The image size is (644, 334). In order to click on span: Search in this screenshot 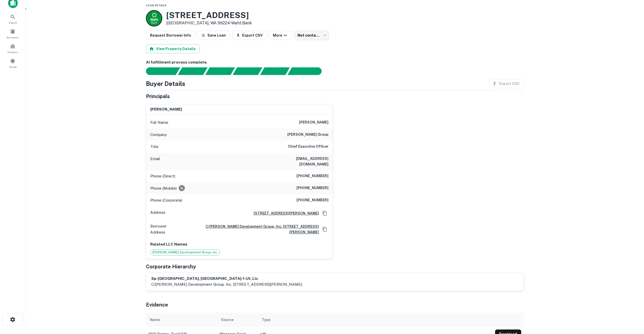, I will do `click(13, 22)`.